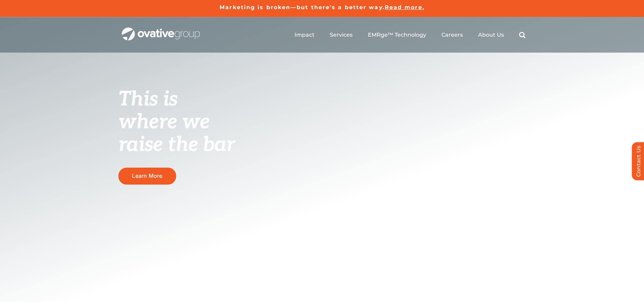 This screenshot has height=302, width=644. What do you see at coordinates (302, 7) in the screenshot?
I see `a: Marketing is broken—but there’s a better way.` at bounding box center [302, 7].